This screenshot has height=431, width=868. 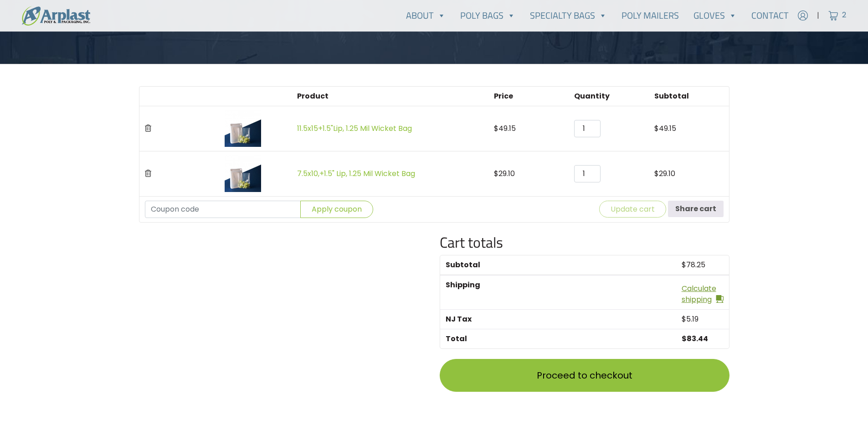 What do you see at coordinates (585, 242) in the screenshot?
I see `h2: Cart totals` at bounding box center [585, 242].